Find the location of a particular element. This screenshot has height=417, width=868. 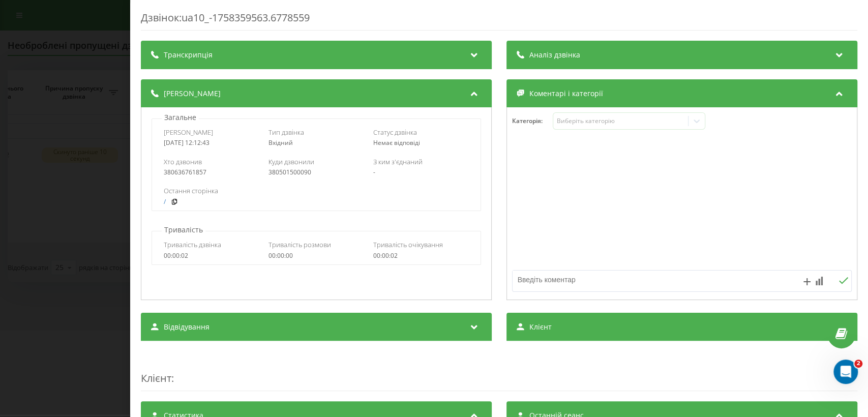

span: Вхідний is located at coordinates (280, 143).